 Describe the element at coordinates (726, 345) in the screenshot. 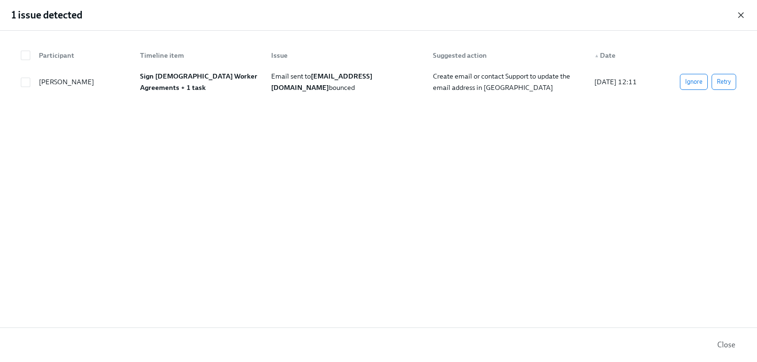

I see `span: Close` at that location.